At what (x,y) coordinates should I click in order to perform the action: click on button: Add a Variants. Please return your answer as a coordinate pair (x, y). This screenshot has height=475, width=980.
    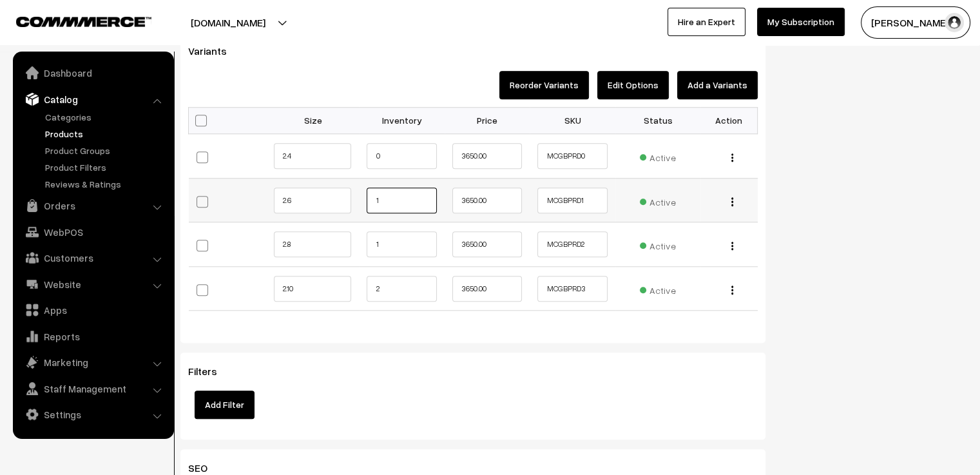
    Looking at the image, I should click on (717, 85).